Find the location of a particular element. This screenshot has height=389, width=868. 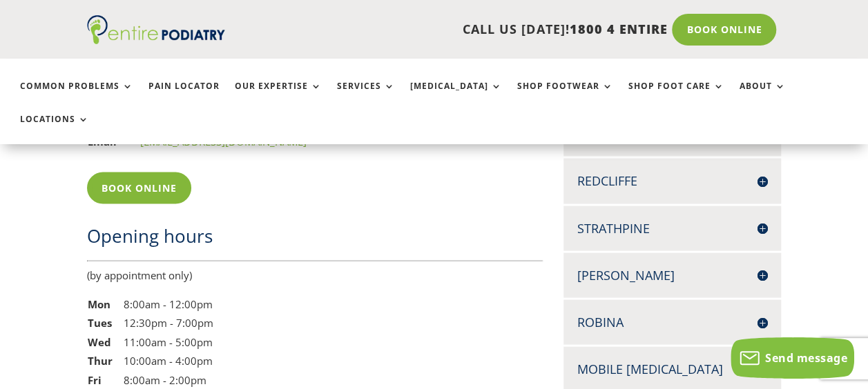

a: Shop Foot Care is located at coordinates (676, 96).